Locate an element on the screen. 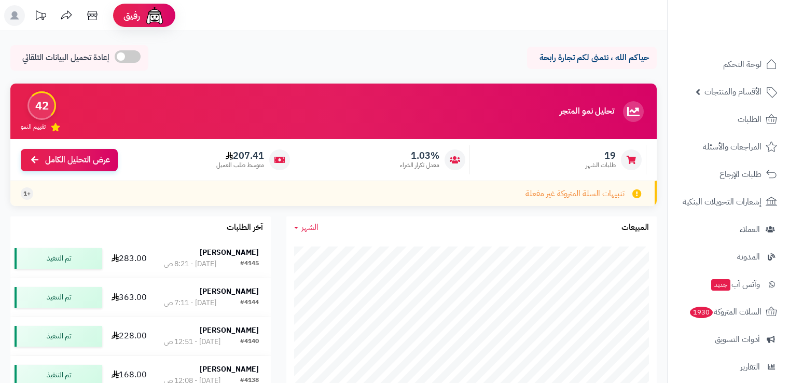 This screenshot has height=383, width=789. a: وآتس آبجديد is located at coordinates (728, 284).